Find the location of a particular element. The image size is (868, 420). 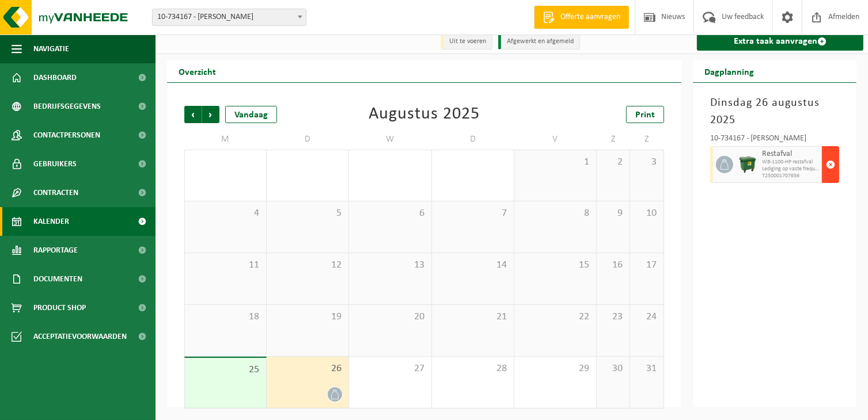

span: 2 is located at coordinates (612, 162).